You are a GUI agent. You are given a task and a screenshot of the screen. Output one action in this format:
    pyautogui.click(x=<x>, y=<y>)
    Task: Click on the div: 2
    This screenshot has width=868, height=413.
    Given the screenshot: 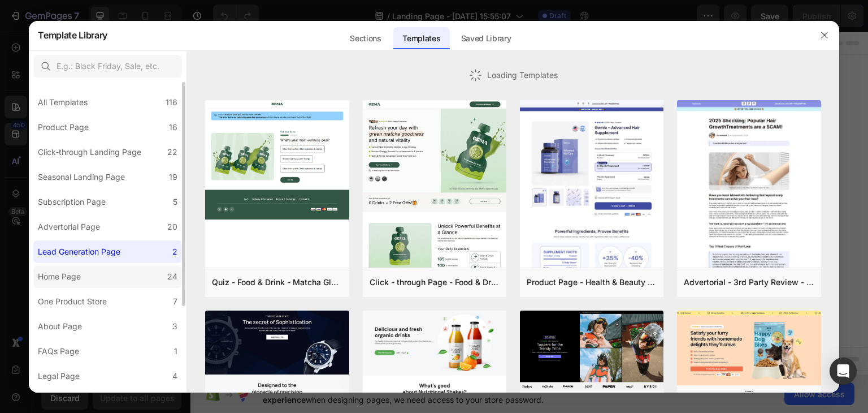 What is the action you would take?
    pyautogui.click(x=174, y=252)
    